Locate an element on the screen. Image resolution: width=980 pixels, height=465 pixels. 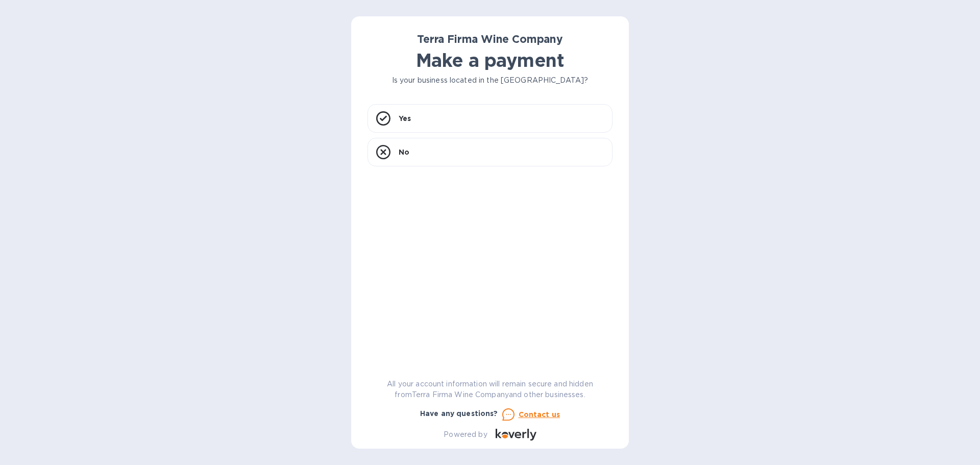
p: All your account information will remain secure and hidden from Terra Firma Wine Company and othe... is located at coordinates (490, 390).